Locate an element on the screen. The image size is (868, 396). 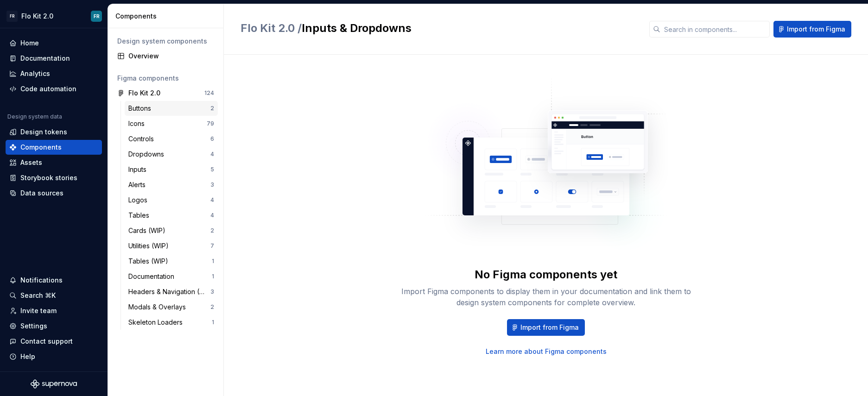
a: Assets is located at coordinates (54, 162).